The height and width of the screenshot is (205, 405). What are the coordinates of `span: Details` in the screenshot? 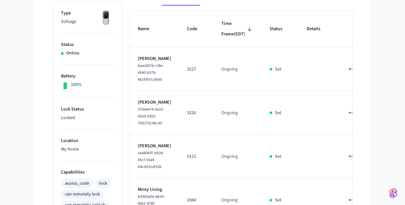 It's located at (317, 29).